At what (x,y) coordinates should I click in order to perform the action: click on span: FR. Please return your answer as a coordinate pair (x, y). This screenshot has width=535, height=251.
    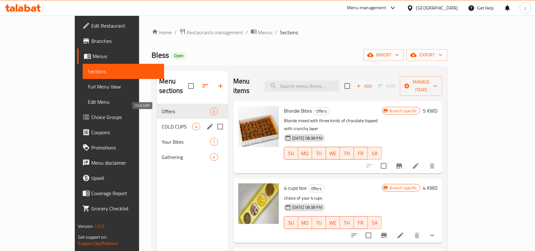
    Looking at the image, I should click on (361, 153).